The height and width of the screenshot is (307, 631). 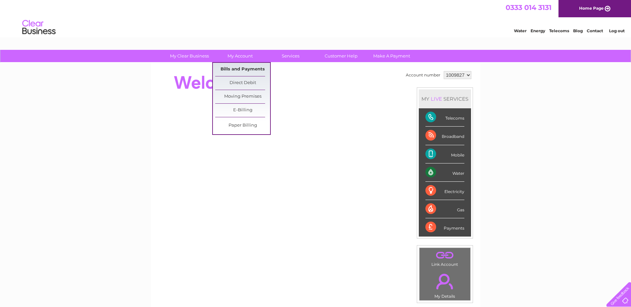 What do you see at coordinates (290, 56) in the screenshot?
I see `a: Services` at bounding box center [290, 56].